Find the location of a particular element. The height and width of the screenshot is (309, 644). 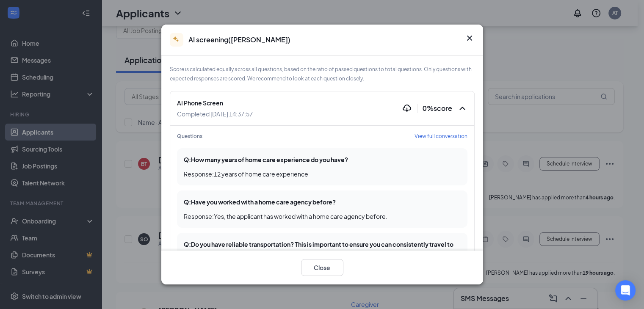

span: Q: How many years of home care experience do you have? is located at coordinates (266, 159).